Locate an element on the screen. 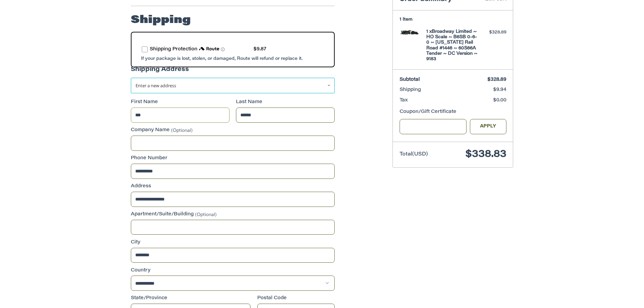 This screenshot has height=308, width=644. label: Address is located at coordinates (233, 186).